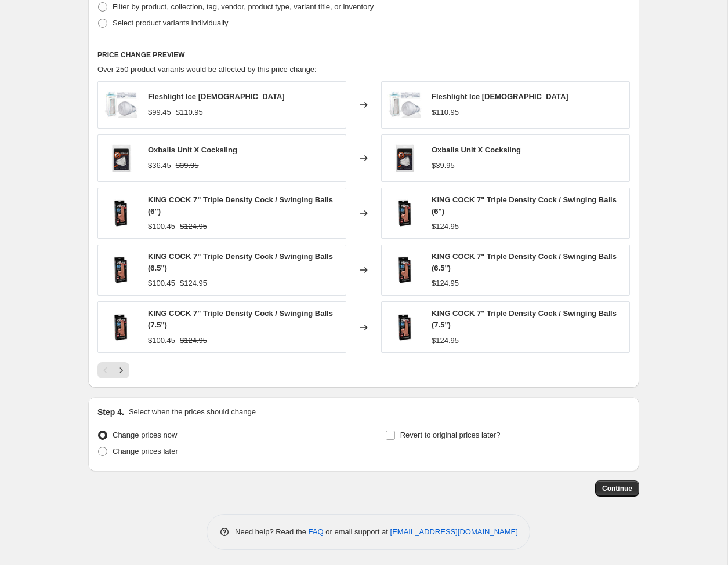 This screenshot has height=565, width=728. I want to click on div: $110.95, so click(445, 113).